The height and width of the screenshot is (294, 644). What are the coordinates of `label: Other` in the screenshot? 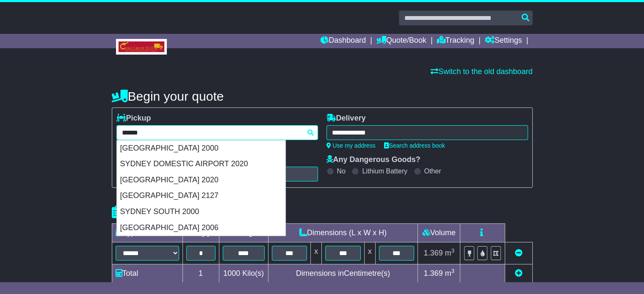 It's located at (433, 171).